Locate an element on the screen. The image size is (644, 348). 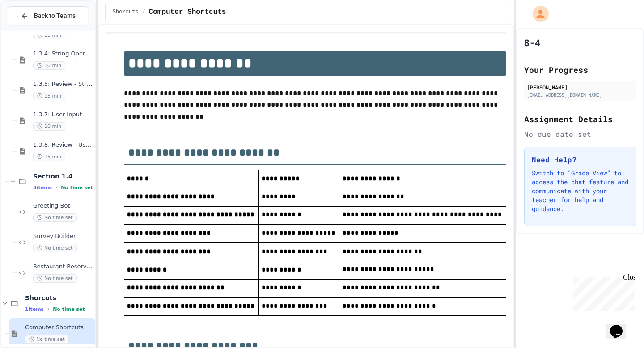
div: Chat with us now!Close is located at coordinates (33, 30).